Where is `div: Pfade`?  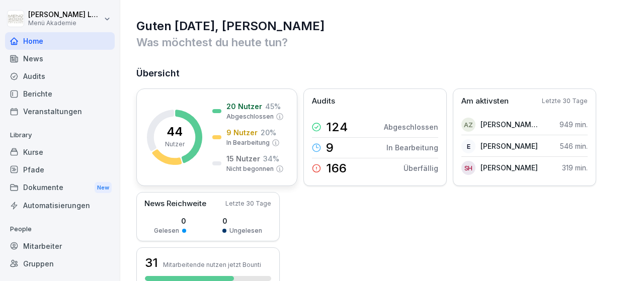
div: Pfade is located at coordinates (60, 169).